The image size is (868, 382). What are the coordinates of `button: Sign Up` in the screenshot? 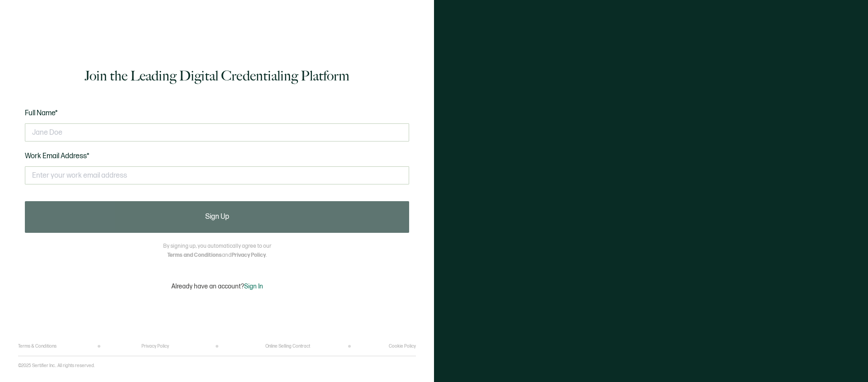 It's located at (217, 217).